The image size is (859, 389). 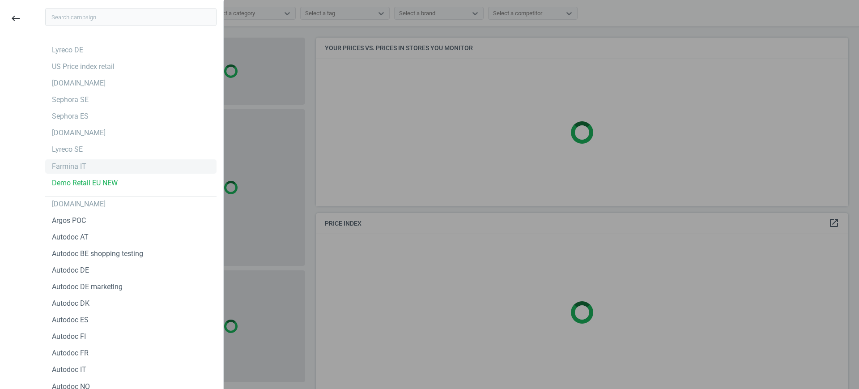 What do you see at coordinates (70, 100) in the screenshot?
I see `div: Sephora SE` at bounding box center [70, 100].